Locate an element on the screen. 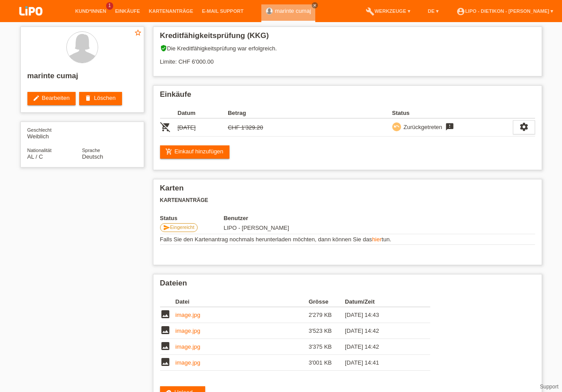 Image resolution: width=562 pixels, height=392 pixels. h2: Einkäufe is located at coordinates (348, 97).